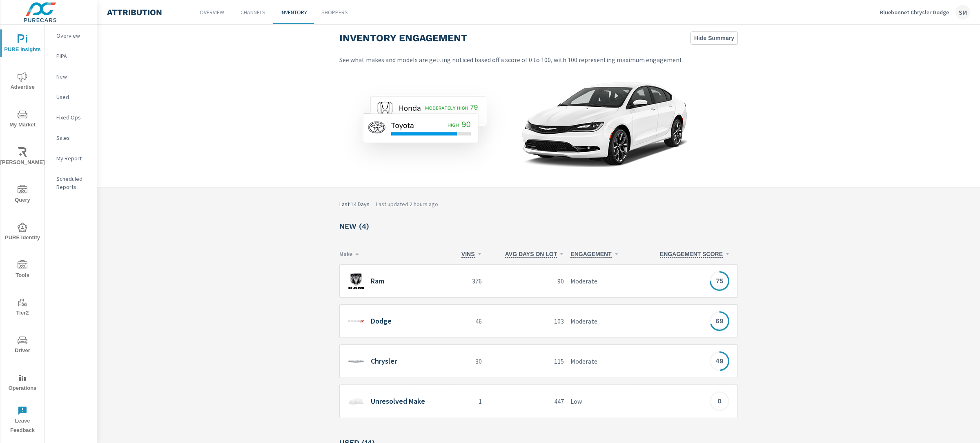 This screenshot has width=980, height=443. Describe the element at coordinates (915, 13) in the screenshot. I see `p: Bluebonnet Chrysler Dodge` at that location.